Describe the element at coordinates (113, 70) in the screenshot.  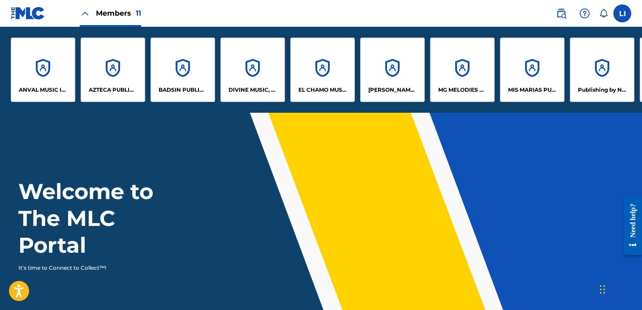
I see `a: AccountsAZTECA PUBLISHING INC` at that location.